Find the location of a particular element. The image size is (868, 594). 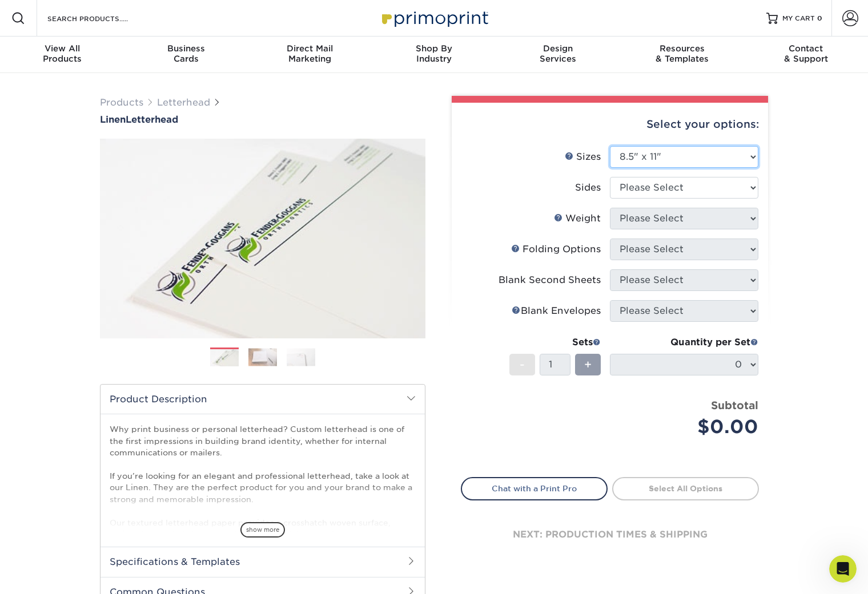

h1: Letterhead is located at coordinates (263, 119).